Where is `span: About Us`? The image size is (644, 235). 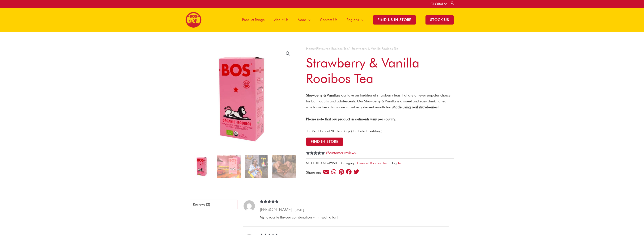 span: About Us is located at coordinates (281, 20).